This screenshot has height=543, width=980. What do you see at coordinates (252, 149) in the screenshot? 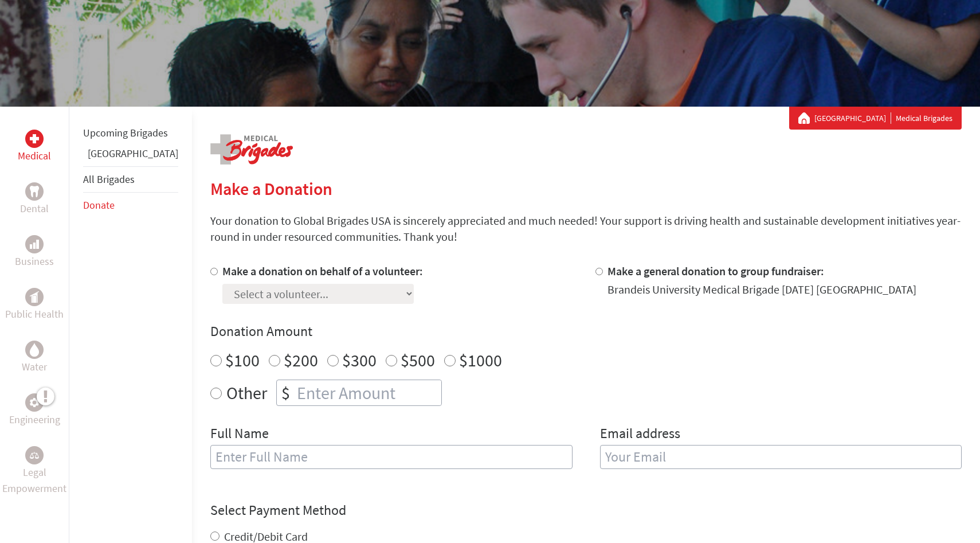
I see `img: logo-medical.png` at bounding box center [252, 149].